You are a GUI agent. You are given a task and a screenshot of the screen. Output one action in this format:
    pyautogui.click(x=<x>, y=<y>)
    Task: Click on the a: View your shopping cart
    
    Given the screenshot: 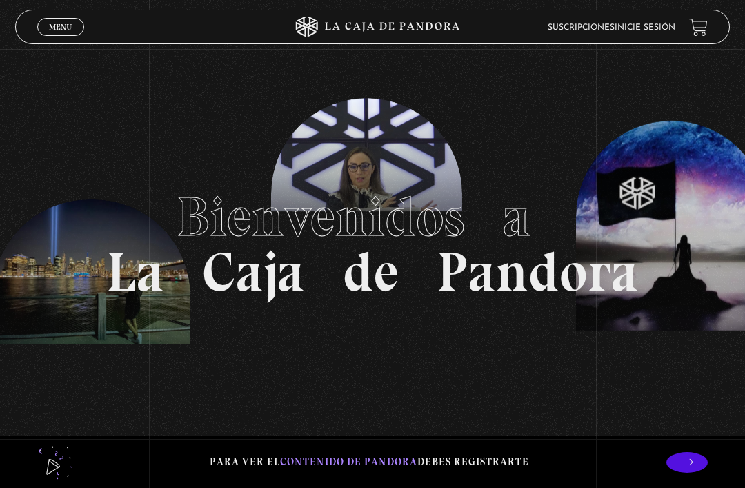 What is the action you would take?
    pyautogui.click(x=698, y=27)
    